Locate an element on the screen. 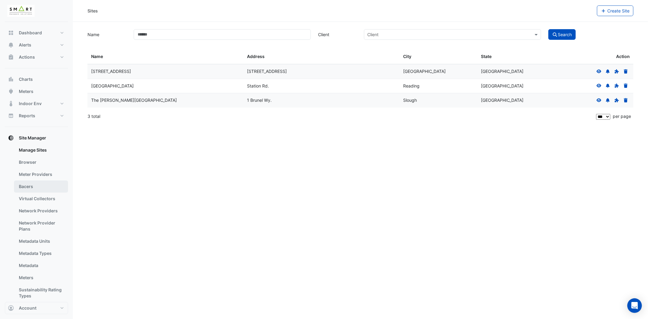  img: Company Logo is located at coordinates (21, 11).